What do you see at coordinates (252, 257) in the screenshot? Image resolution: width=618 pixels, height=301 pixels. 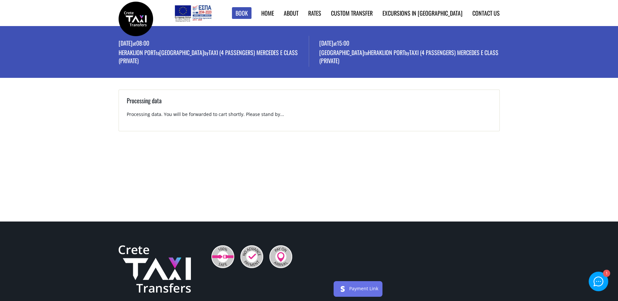 I see `img: No Advance Payment` at bounding box center [252, 257].